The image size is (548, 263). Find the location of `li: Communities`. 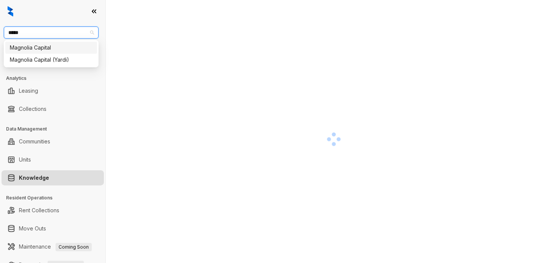

li: Communities is located at coordinates (53, 141).